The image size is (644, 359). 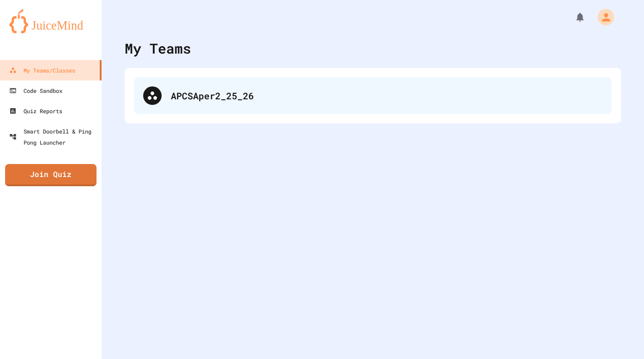 I want to click on div: My Teams, so click(x=158, y=48).